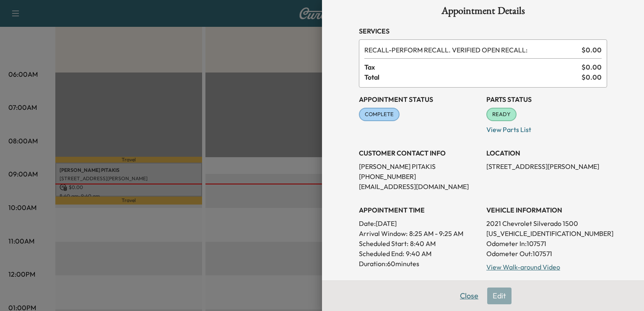  Describe the element at coordinates (547, 244) in the screenshot. I see `p: Odometer In: 107571` at that location.